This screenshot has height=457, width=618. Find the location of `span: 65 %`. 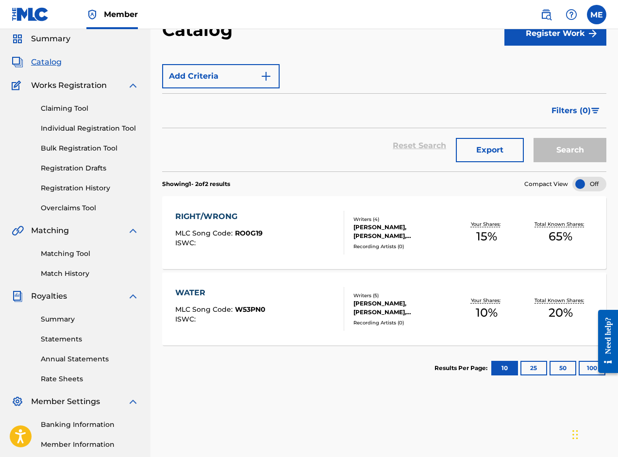

span: 65 % is located at coordinates (560, 236).